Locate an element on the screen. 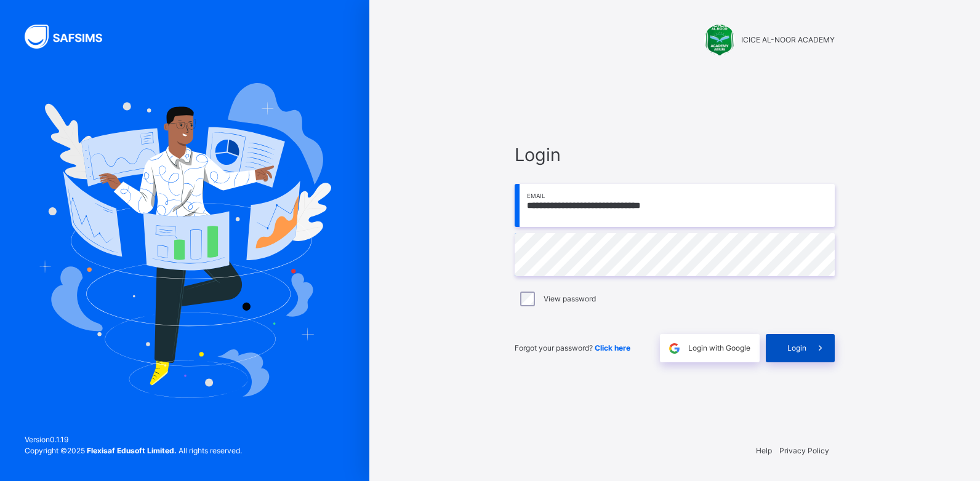 This screenshot has height=481, width=980. strong: Flexisaf Edusoft Limited. is located at coordinates (131, 451).